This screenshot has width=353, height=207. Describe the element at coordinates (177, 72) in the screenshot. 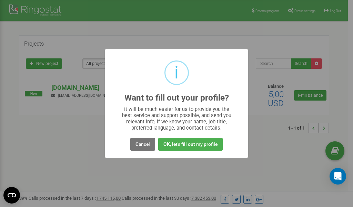

I see `div: i` at that location.